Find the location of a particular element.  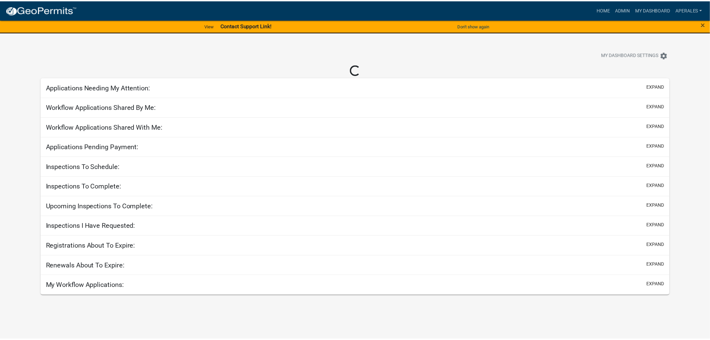

h5: Workflow Applications Shared By Me: is located at coordinates (102, 107).